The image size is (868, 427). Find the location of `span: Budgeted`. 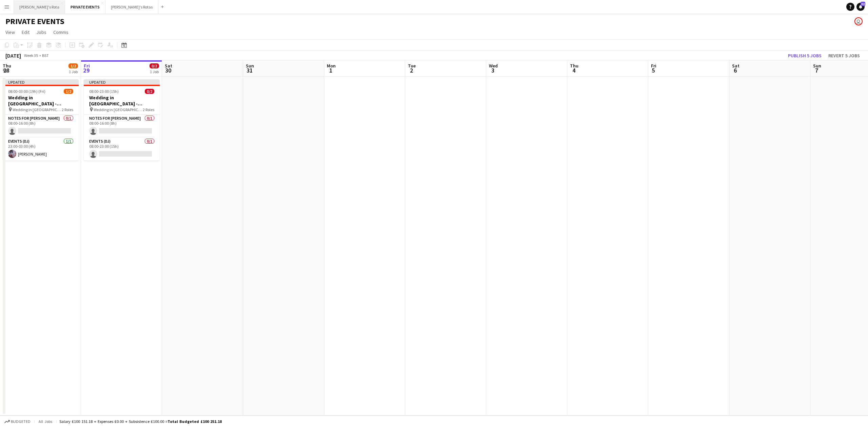

span: Budgeted is located at coordinates (21, 422).